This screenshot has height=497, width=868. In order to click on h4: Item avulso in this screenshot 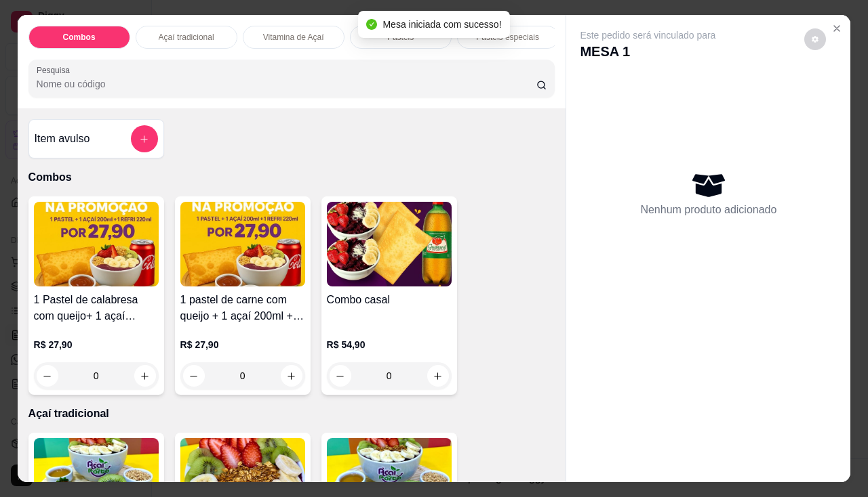, I will do `click(62, 139)`.